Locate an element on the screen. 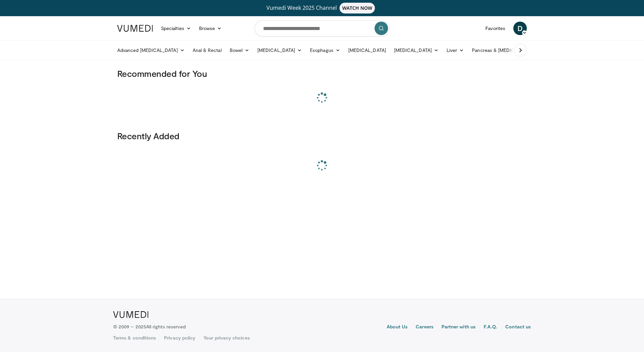  p: © 2009 – 2025 is located at coordinates (149, 327).